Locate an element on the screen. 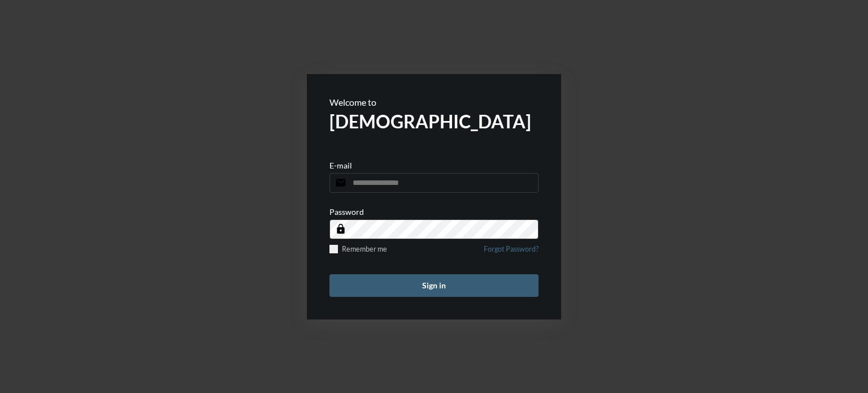  p: E-mail is located at coordinates (341, 165).